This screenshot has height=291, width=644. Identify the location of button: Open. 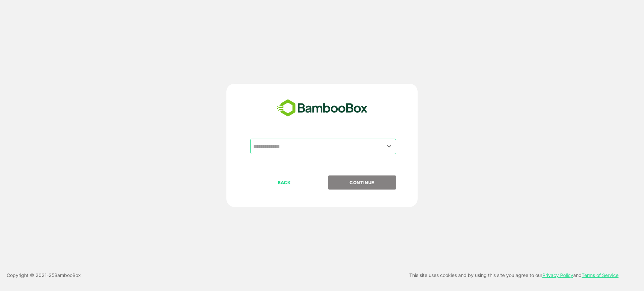
(389, 146).